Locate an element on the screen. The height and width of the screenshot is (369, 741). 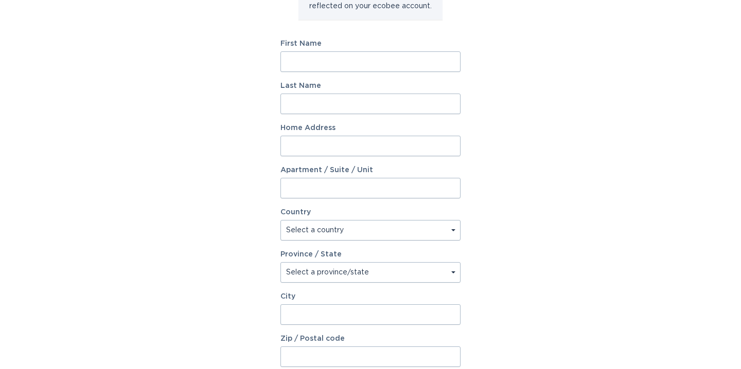
label: Province / State is located at coordinates (311, 255).